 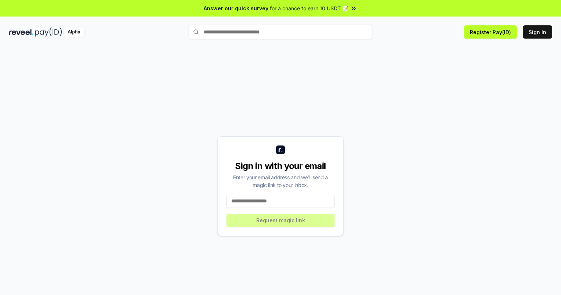 I want to click on div: Alpha, so click(x=74, y=32).